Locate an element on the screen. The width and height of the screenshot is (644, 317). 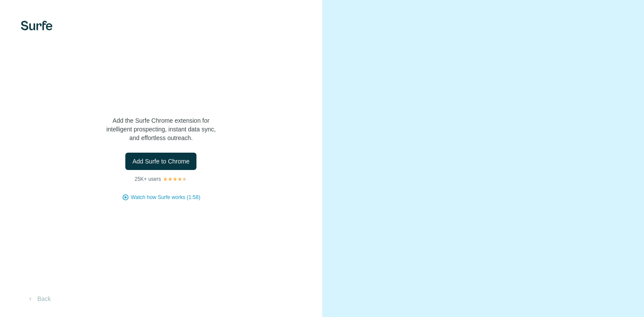
img: Rating Stars is located at coordinates (175, 179).